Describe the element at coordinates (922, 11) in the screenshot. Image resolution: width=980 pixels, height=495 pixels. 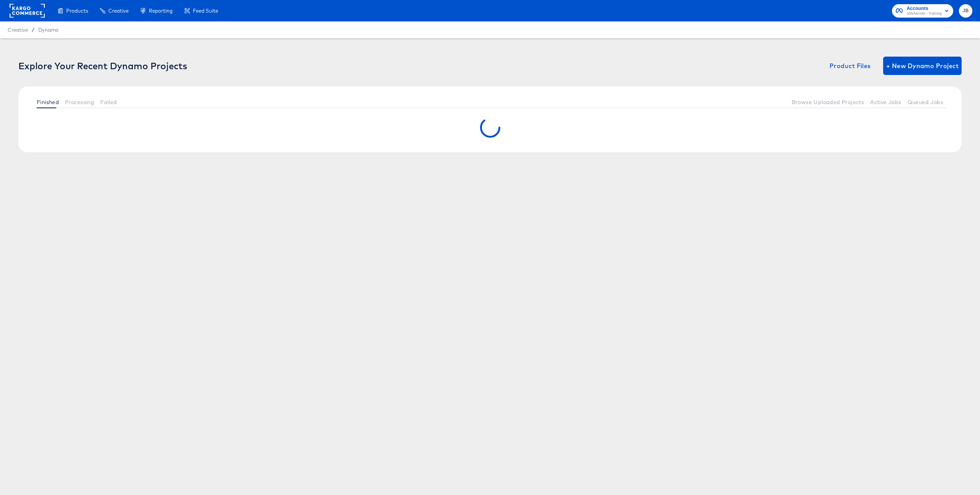
I see `button: AccountsStitcherAds - Training` at that location.